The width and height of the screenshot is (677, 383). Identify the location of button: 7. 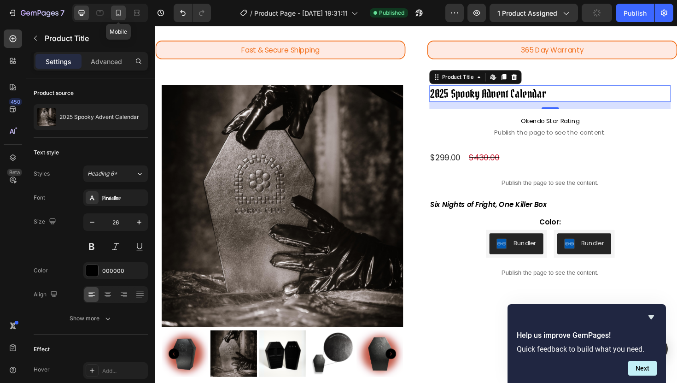
(36, 13).